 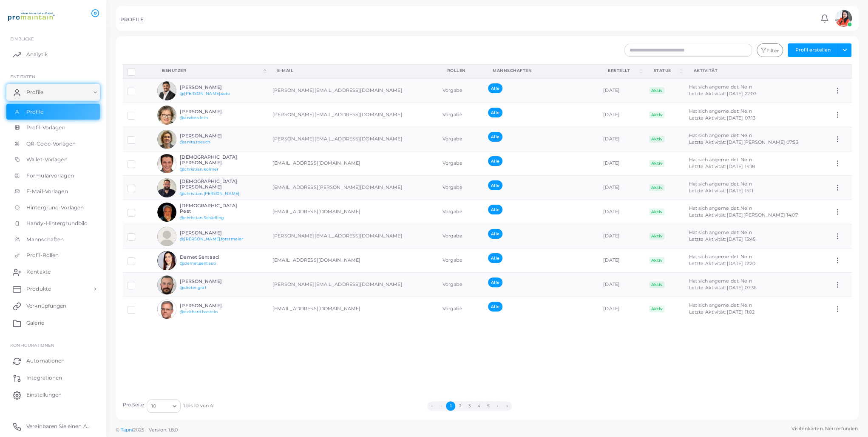 What do you see at coordinates (35, 323) in the screenshot?
I see `span: Galerie` at bounding box center [35, 323].